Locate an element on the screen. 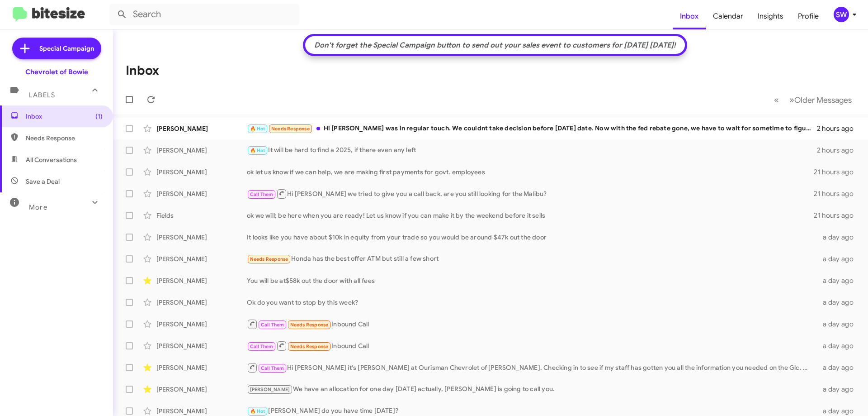 Image resolution: width=868 pixels, height=416 pixels. nav: Page navigation example is located at coordinates (813, 100).